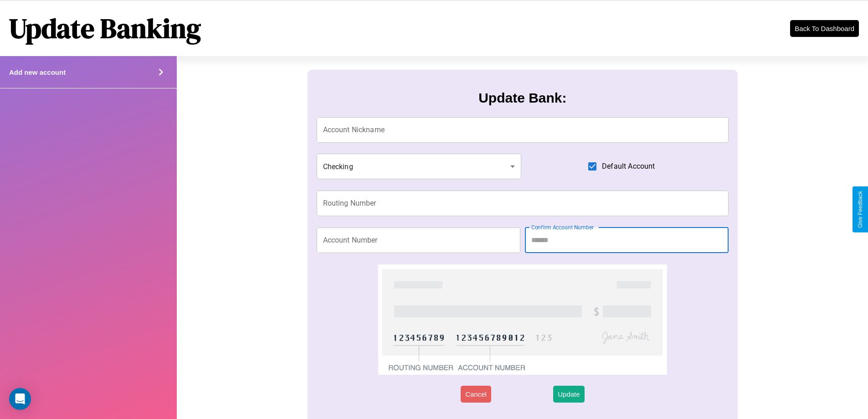 The width and height of the screenshot is (868, 419). Describe the element at coordinates (522, 320) in the screenshot. I see `img: check` at that location.